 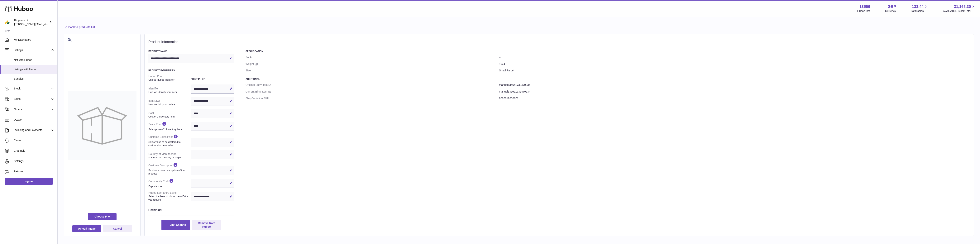 I want to click on div: Currency, so click(x=890, y=11).